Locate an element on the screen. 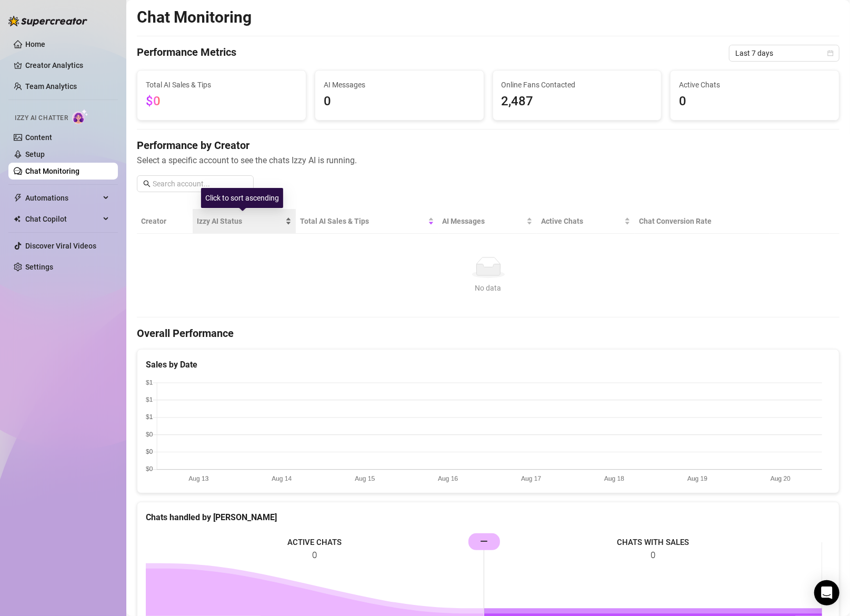 This screenshot has width=850, height=616. div: No data is located at coordinates (487, 287).